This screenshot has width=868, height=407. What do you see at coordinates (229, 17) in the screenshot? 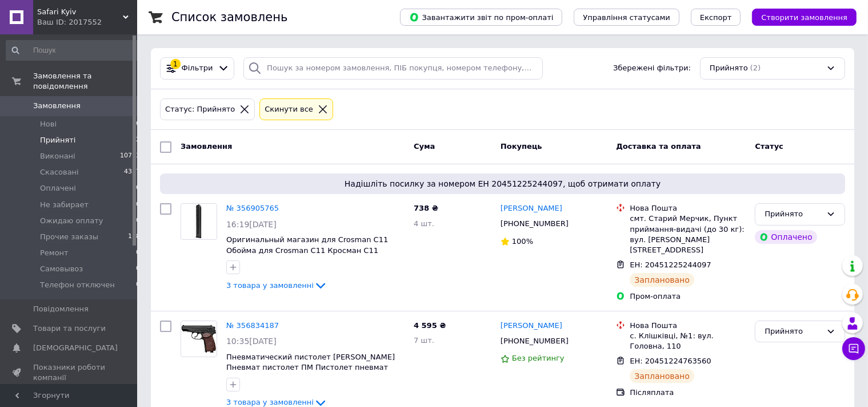
I see `h1: Список замовлень` at bounding box center [229, 17].